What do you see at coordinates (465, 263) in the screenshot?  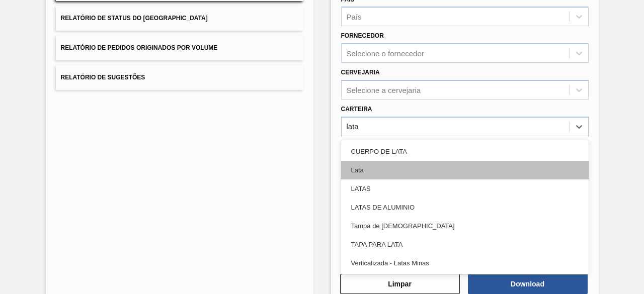 I see `div: Verticalizada - Latas Minas` at bounding box center [465, 263].